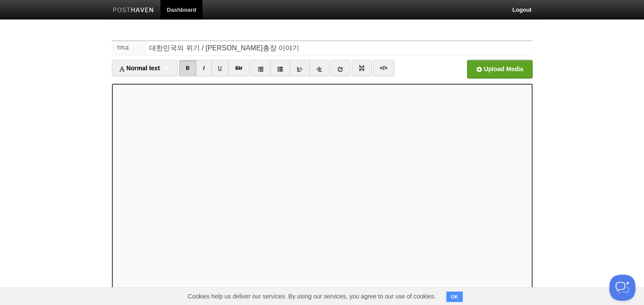  What do you see at coordinates (238, 68) in the screenshot?
I see `del: Str` at bounding box center [238, 68].